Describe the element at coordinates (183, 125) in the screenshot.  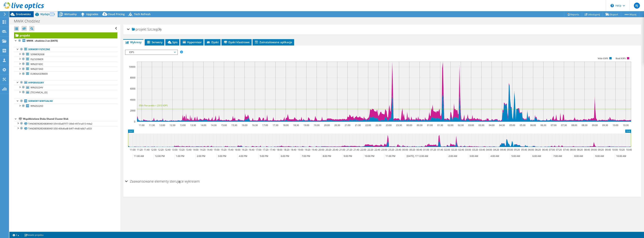
I see `text: 13:00` at that location.